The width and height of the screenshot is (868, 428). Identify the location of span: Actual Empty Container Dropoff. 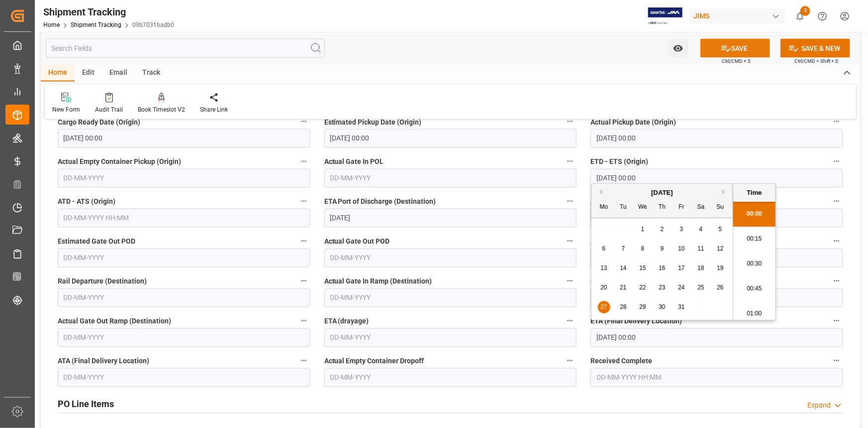
(374, 361).